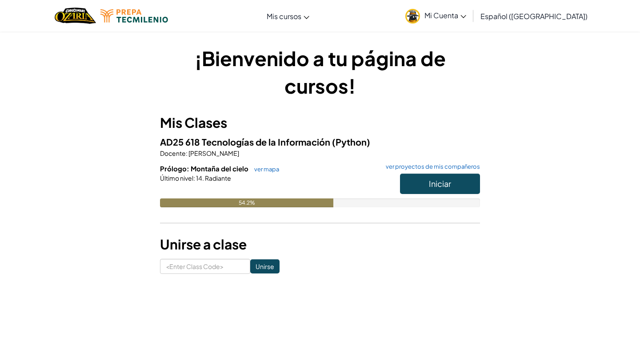 Image resolution: width=640 pixels, height=364 pixels. I want to click on span: Último nivel, so click(176, 178).